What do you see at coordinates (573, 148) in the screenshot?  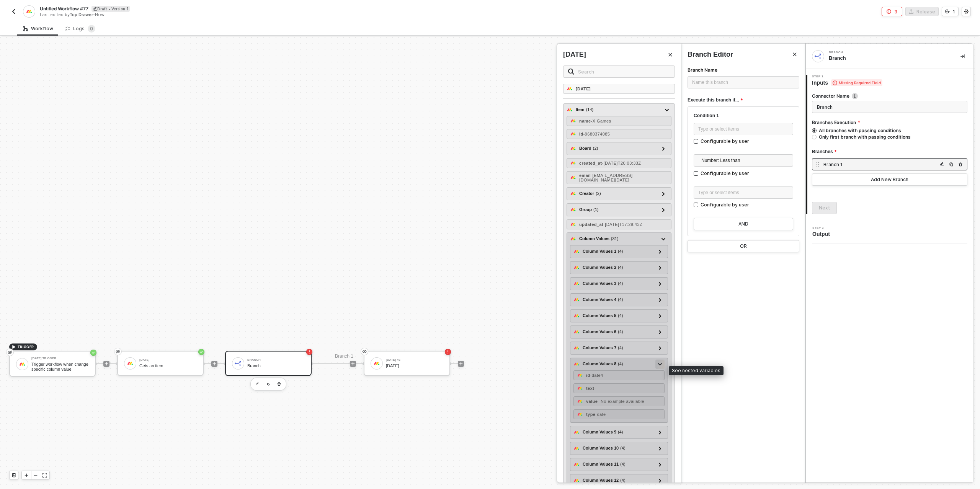 I see `img: board` at bounding box center [573, 148].